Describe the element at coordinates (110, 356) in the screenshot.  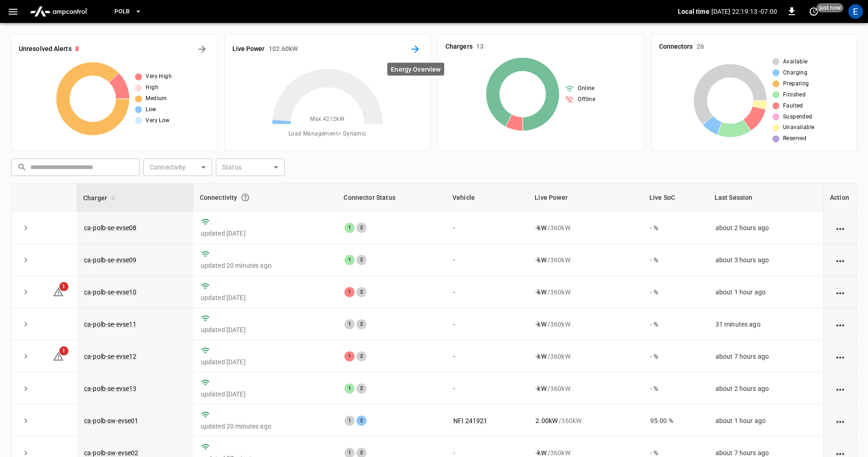
I see `a: ca-polb-se-evse12` at that location.